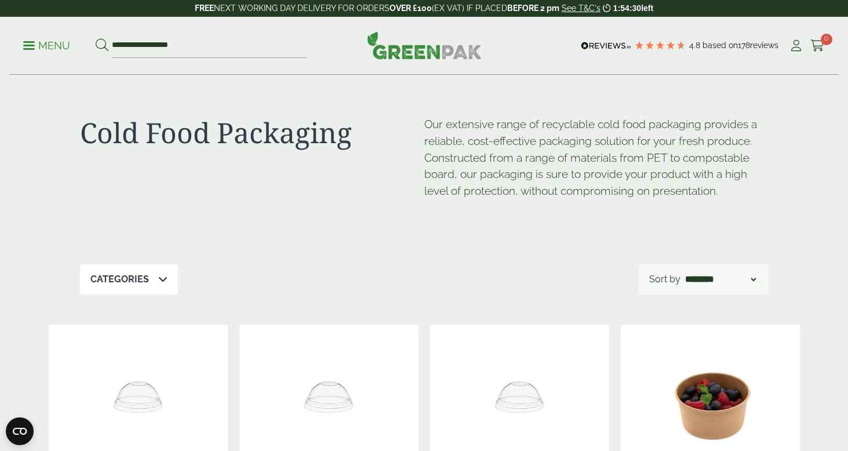  What do you see at coordinates (424, 45) in the screenshot?
I see `img: GreenPak Supplies` at bounding box center [424, 45].